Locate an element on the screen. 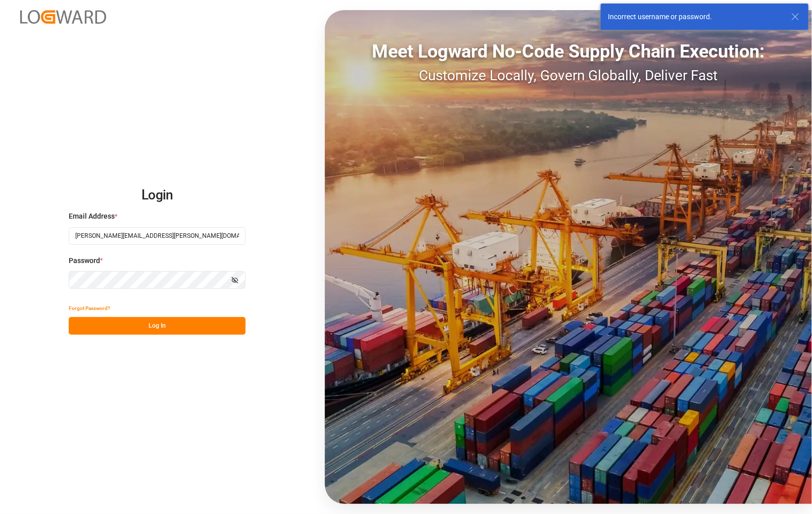 The image size is (812, 514). input: Enter your email is located at coordinates (157, 236).